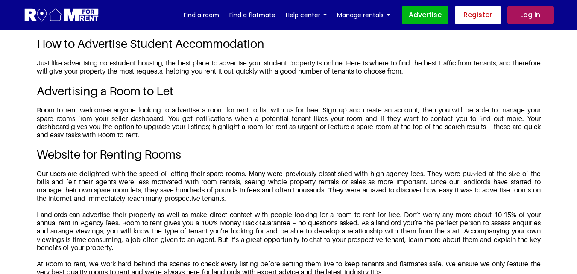 Image resolution: width=577 pixels, height=274 pixels. What do you see at coordinates (306, 15) in the screenshot?
I see `a: Help center` at bounding box center [306, 15].